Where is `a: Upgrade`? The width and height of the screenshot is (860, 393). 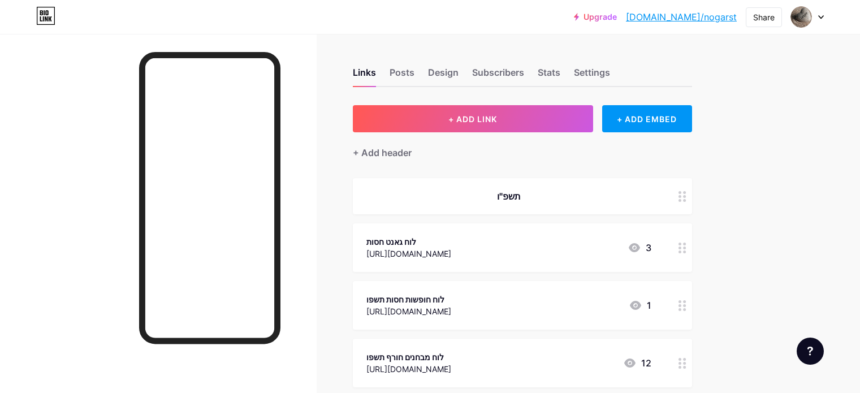 a: Upgrade is located at coordinates (595, 17).